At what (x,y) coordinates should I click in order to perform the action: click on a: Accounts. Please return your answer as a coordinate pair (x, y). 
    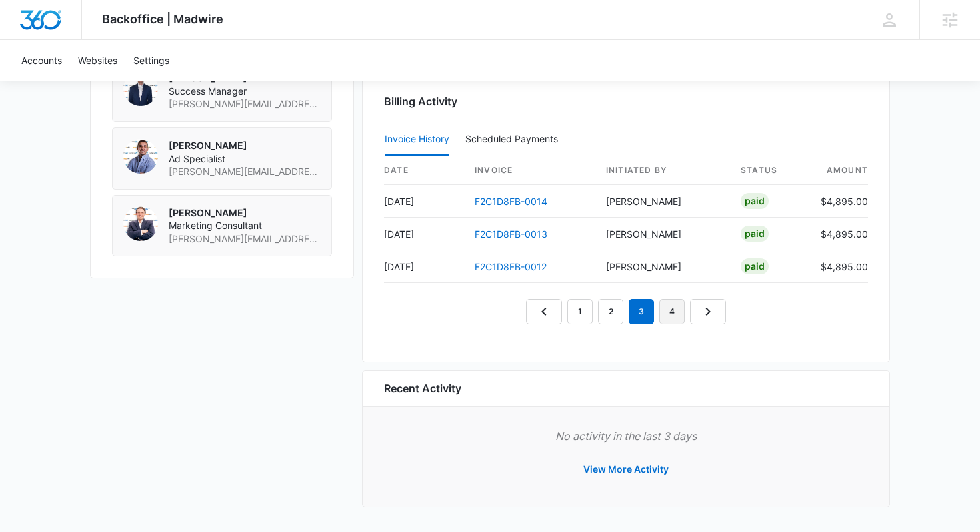
    Looking at the image, I should click on (41, 60).